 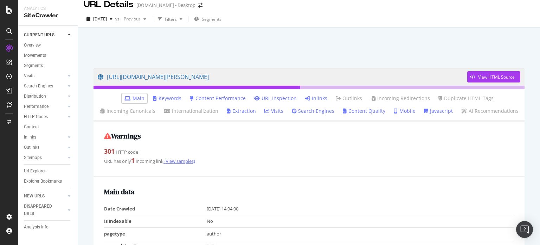 What do you see at coordinates (201, 5) in the screenshot?
I see `div: arrow-right-arrow-left` at bounding box center [201, 5].